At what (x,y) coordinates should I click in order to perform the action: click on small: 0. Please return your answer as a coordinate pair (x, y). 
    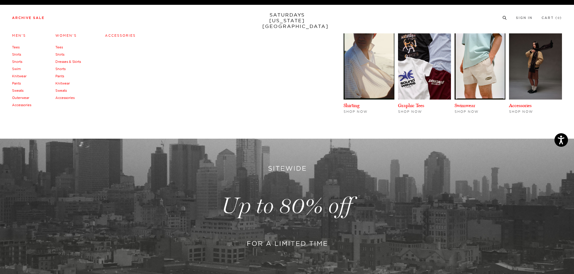
    Looking at the image, I should click on (559, 18).